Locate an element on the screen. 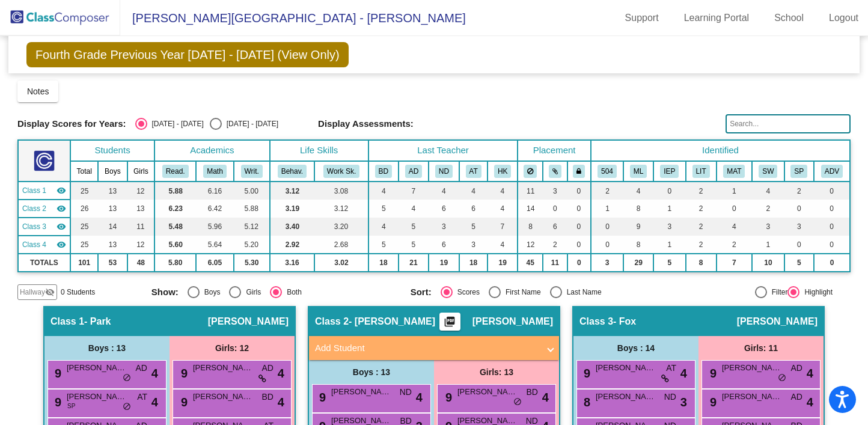 The width and height of the screenshot is (868, 425). div: Boys : 14 is located at coordinates (636, 349).